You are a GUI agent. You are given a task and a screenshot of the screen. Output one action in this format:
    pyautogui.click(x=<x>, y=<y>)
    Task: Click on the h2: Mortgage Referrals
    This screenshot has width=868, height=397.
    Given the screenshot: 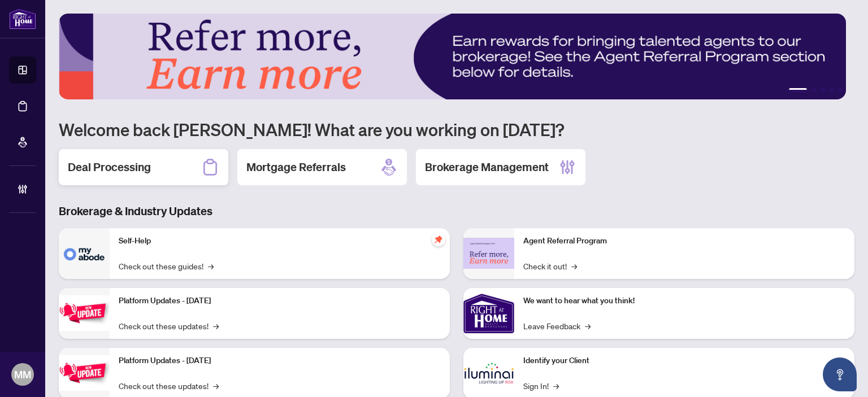 What is the action you would take?
    pyautogui.click(x=296, y=167)
    